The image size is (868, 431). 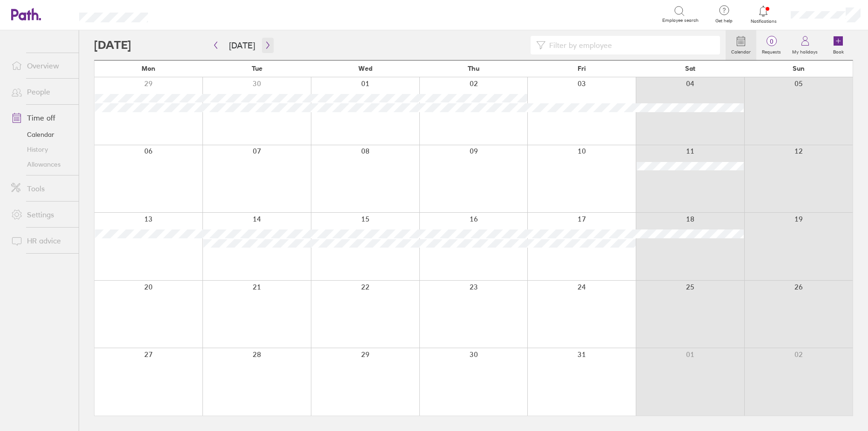 I want to click on label: Requests, so click(x=771, y=51).